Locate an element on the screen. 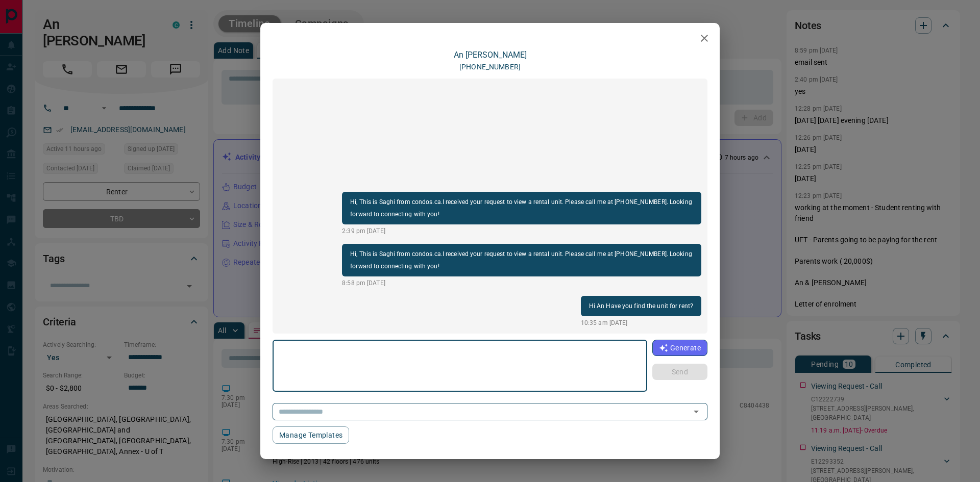 The width and height of the screenshot is (980, 482). button: Open is located at coordinates (696, 411).